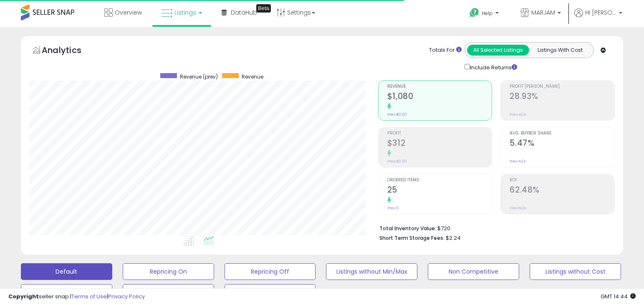 This screenshot has width=644, height=305. Describe the element at coordinates (559, 50) in the screenshot. I see `button: Listings With Cost` at that location.